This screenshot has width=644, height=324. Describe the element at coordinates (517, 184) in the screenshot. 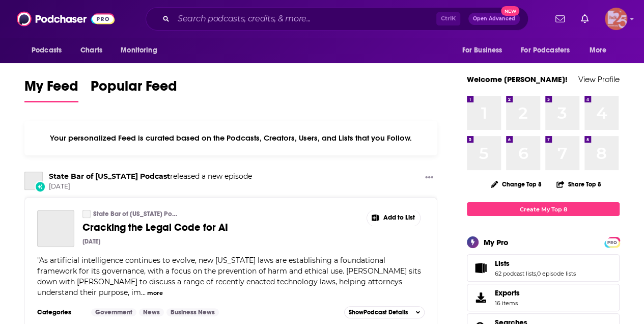

I see `button: Change Top 8` at that location.